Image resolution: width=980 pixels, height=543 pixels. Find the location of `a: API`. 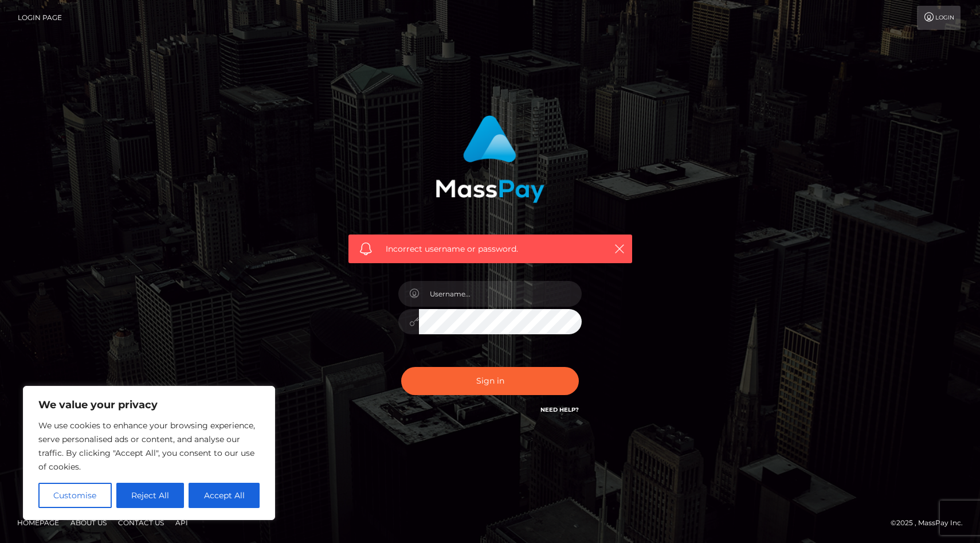

a: API is located at coordinates (182, 522).